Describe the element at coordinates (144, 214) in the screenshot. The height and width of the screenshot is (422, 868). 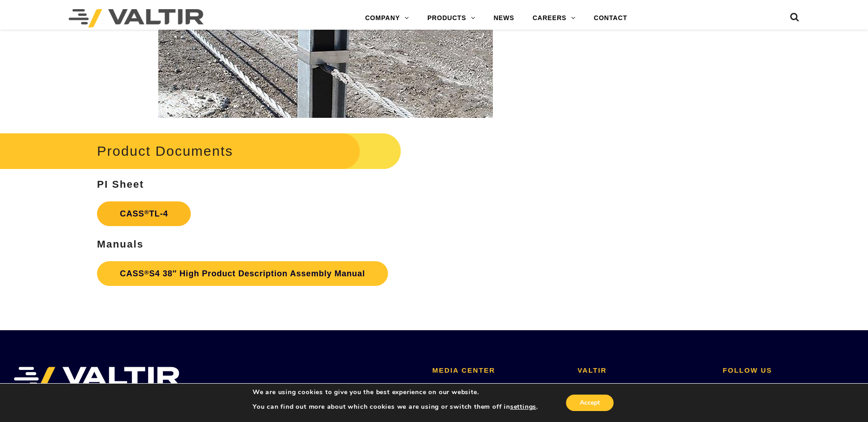
I see `a: CASS®TL-4` at that location.